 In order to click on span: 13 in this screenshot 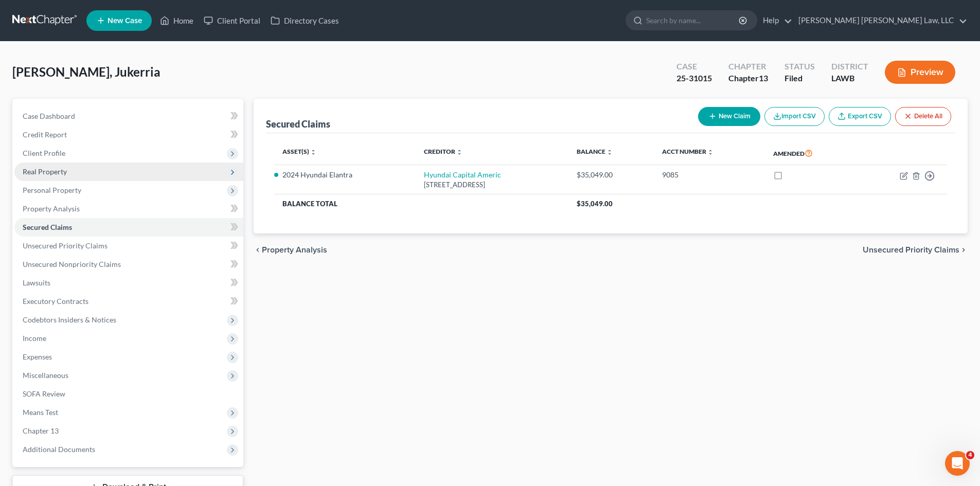, I will do `click(764, 78)`.